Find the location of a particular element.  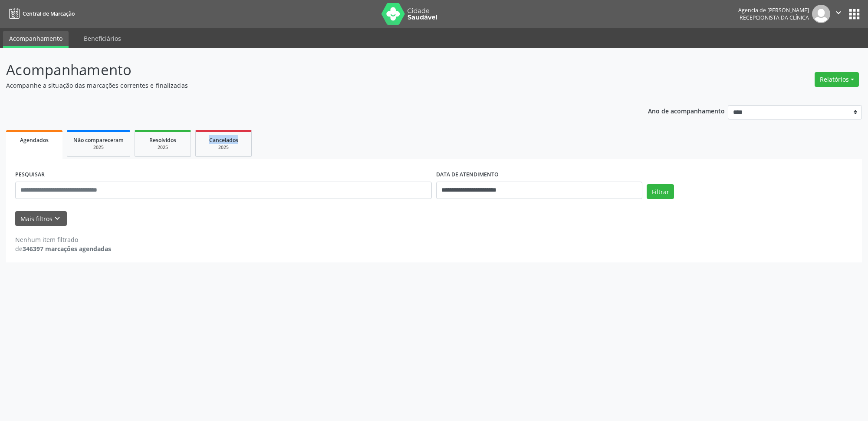

span: Resolvidos is located at coordinates (163, 140).